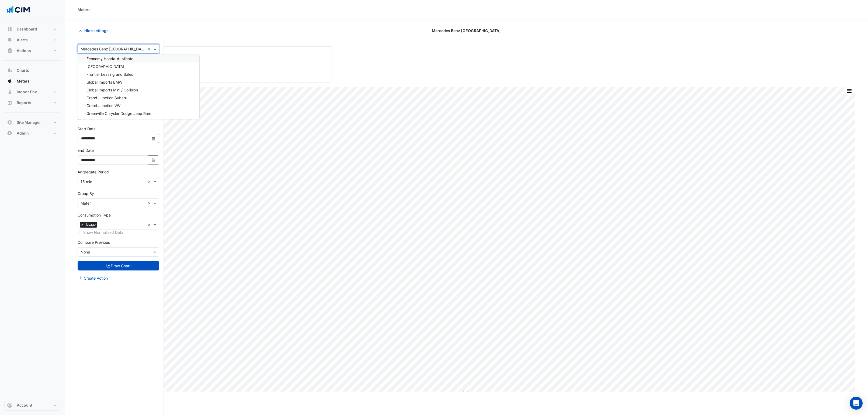 Image resolution: width=868 pixels, height=415 pixels. What do you see at coordinates (139, 87) in the screenshot?
I see `ng-dropdown-panel: Options list` at bounding box center [139, 87].